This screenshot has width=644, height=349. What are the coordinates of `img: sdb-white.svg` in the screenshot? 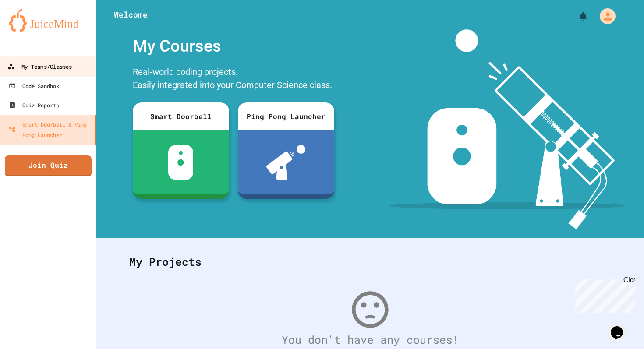 It's located at (180, 163).